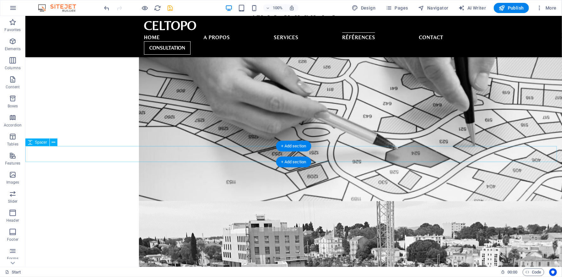 This screenshot has width=562, height=277. What do you see at coordinates (13, 49) in the screenshot?
I see `p: Elements` at bounding box center [13, 49].